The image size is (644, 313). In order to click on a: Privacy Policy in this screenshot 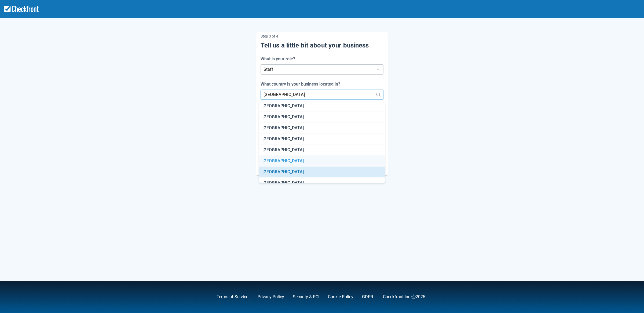, I will do `click(271, 296)`.